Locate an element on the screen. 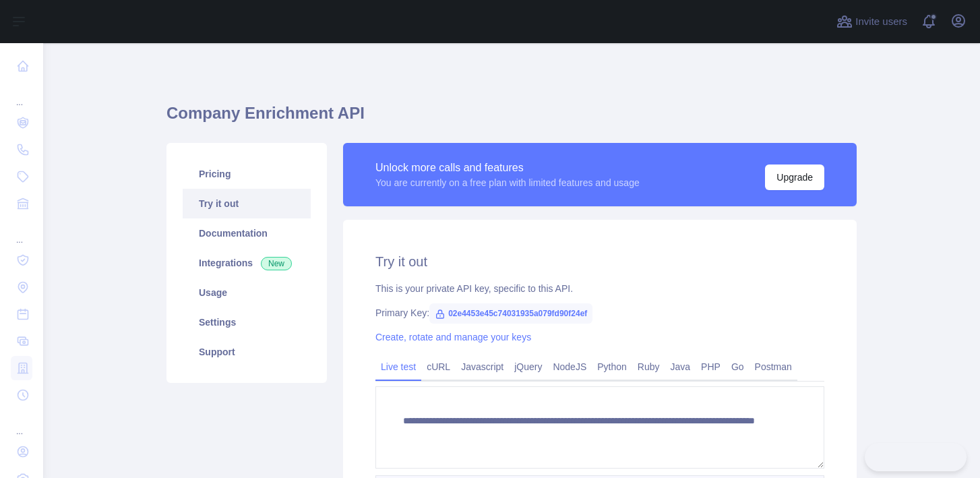  span: Invite users is located at coordinates (881, 22).